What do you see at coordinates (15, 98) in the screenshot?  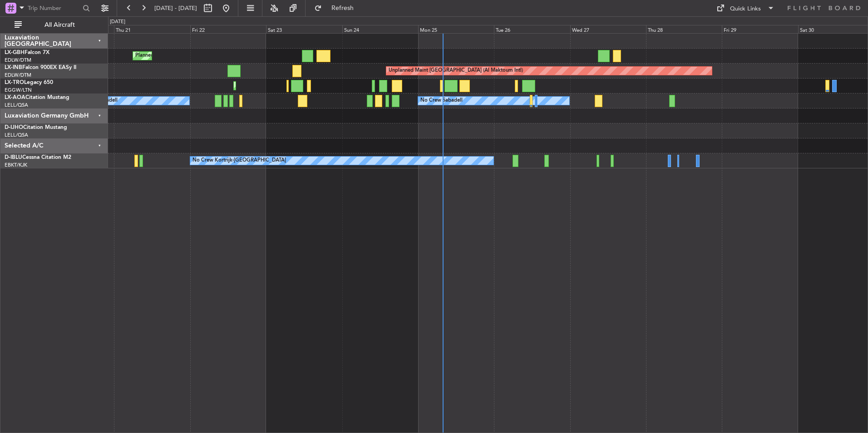 I see `span: LX-AOA` at bounding box center [15, 98].